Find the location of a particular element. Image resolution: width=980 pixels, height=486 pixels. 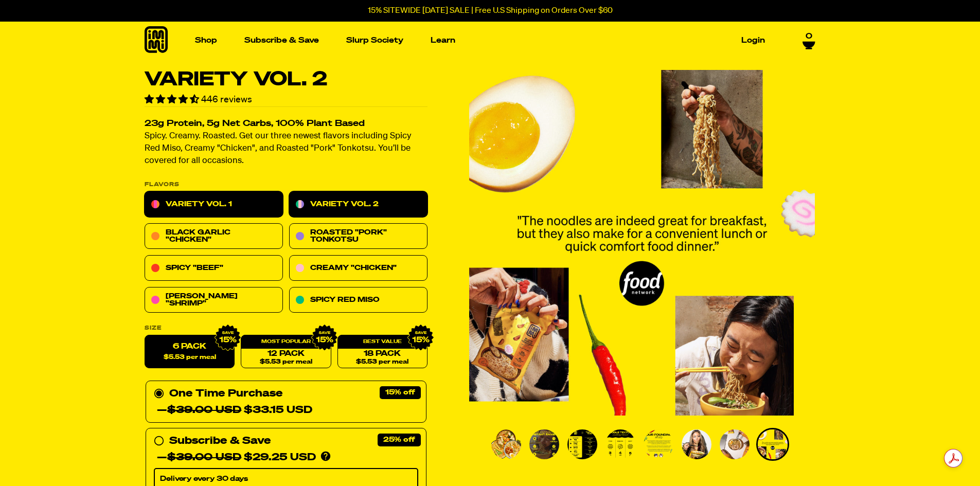

li: Go to slide 3 is located at coordinates (583, 445).